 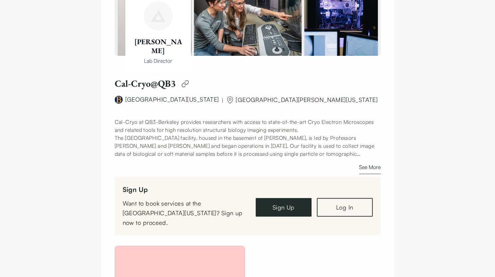 What do you see at coordinates (119, 100) in the screenshot?
I see `img: university` at bounding box center [119, 100].